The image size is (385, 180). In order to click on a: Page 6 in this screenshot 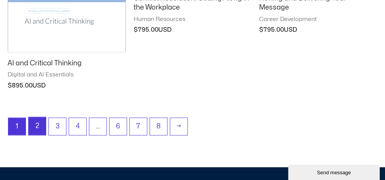, I will do `click(118, 126)`.